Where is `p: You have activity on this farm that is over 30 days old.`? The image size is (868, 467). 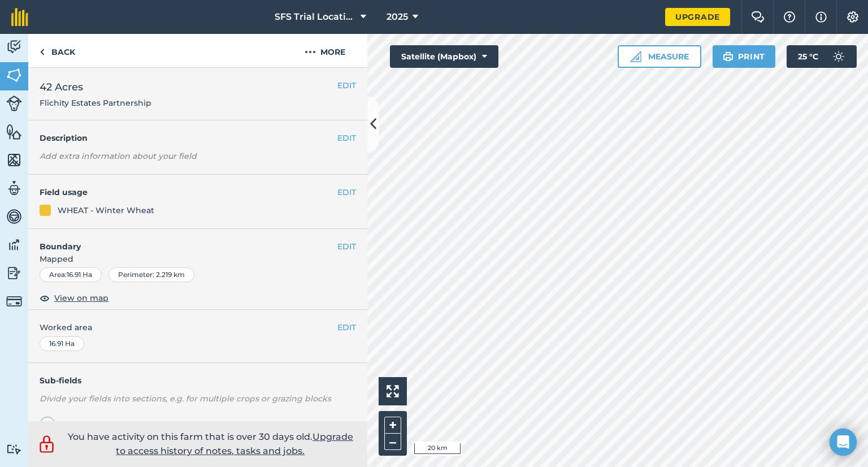
p: You have activity on this farm that is over 30 days old. is located at coordinates (210, 444).